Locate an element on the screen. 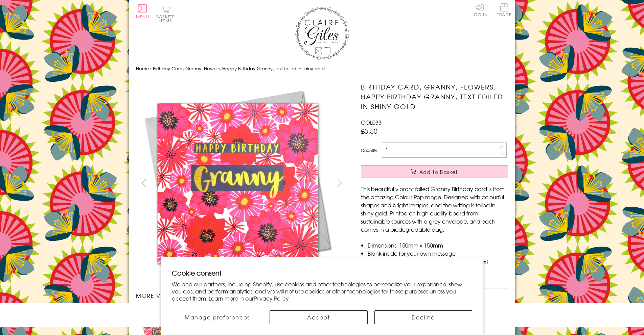 Image resolution: width=644 pixels, height=335 pixels. button: Add to Basket is located at coordinates (435, 172).